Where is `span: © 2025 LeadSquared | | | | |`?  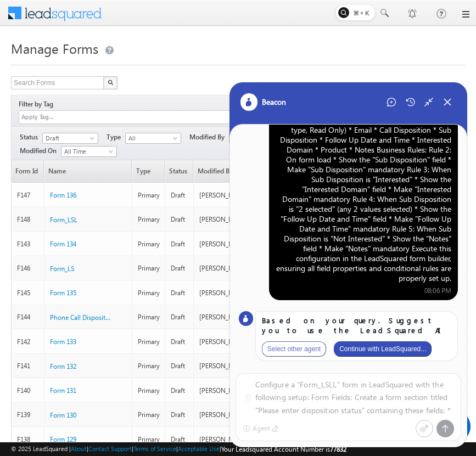
span: © 2025 LeadSquared | | | | | is located at coordinates (179, 449).